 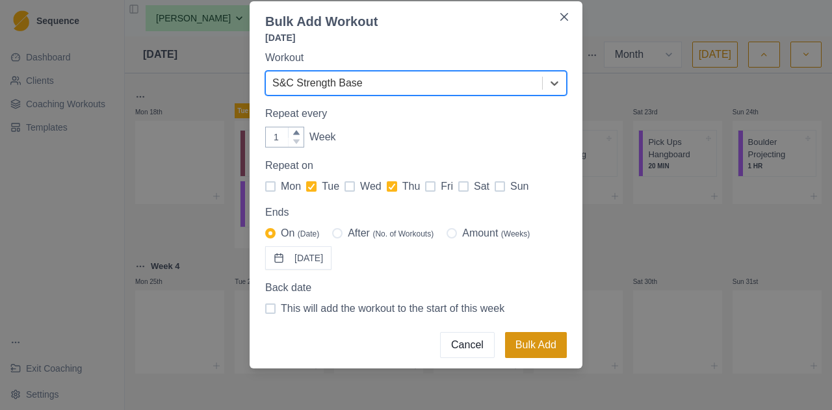 What do you see at coordinates (481, 186) in the screenshot?
I see `span: sat` at bounding box center [481, 186].